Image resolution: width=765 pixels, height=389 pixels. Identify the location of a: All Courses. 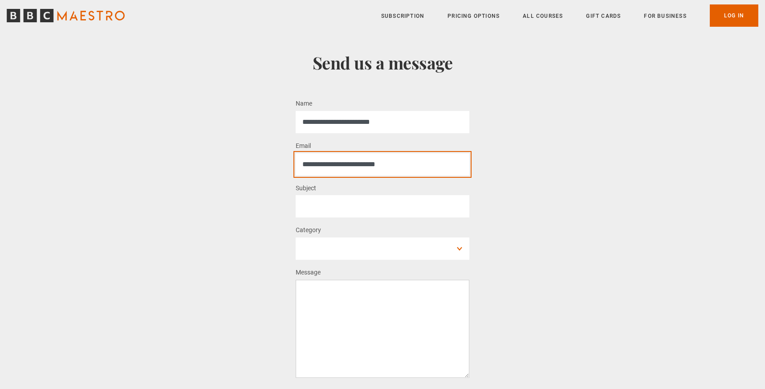
(543, 16).